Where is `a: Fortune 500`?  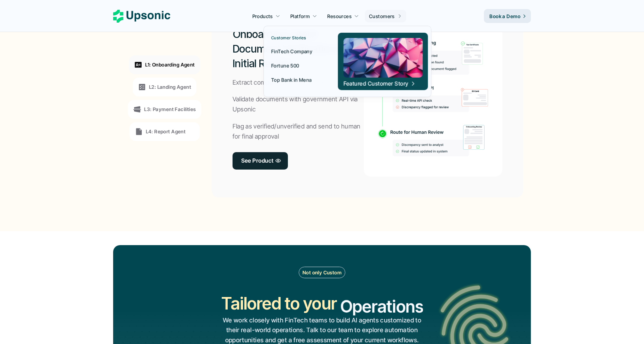
a: Fortune 500 is located at coordinates (296, 65).